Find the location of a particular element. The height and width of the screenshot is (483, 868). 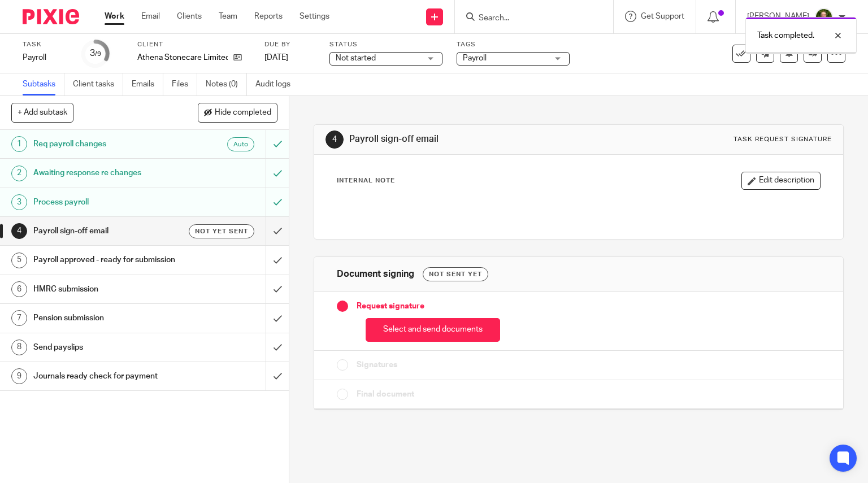

a: Subtasks is located at coordinates (44, 84).